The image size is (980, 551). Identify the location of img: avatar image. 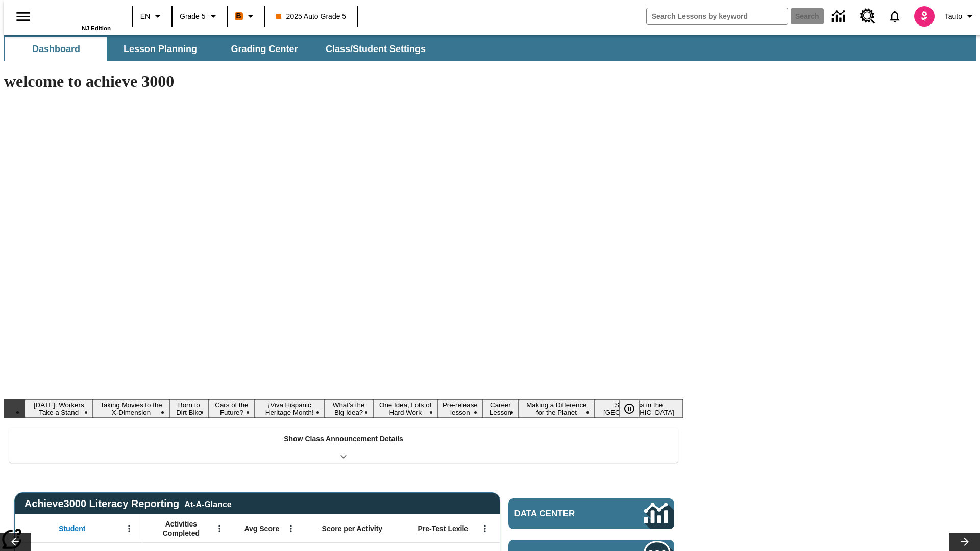
(924, 16).